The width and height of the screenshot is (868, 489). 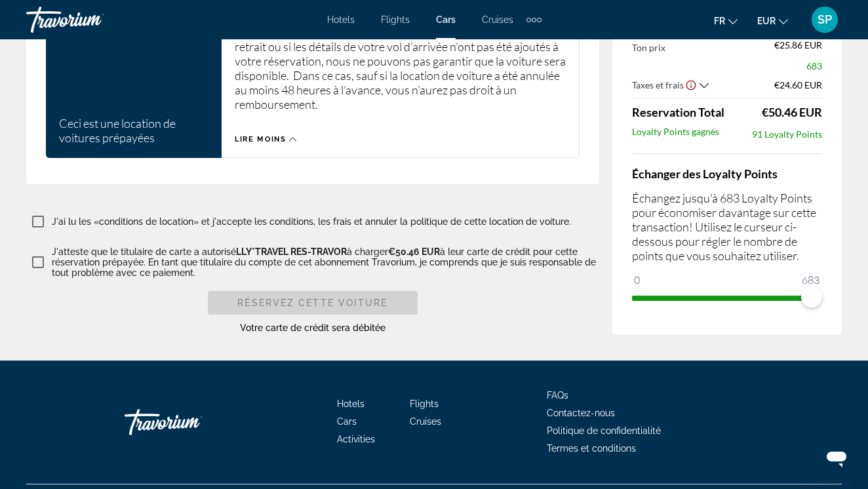 I want to click on button: Show Taxes and Fees disclaimer, so click(x=691, y=85).